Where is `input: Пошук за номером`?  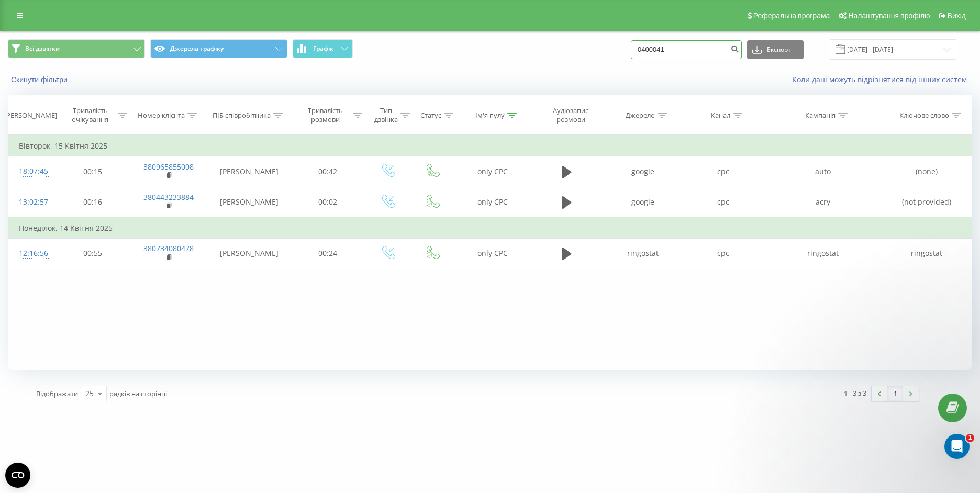 input: Пошук за номером is located at coordinates (686, 50).